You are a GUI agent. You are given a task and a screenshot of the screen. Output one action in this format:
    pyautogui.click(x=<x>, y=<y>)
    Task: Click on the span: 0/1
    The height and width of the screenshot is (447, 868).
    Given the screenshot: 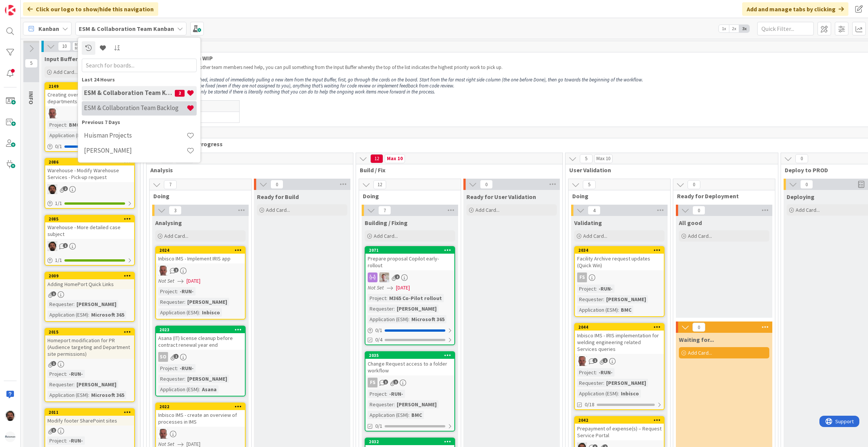 What is the action you would take?
    pyautogui.click(x=379, y=426)
    